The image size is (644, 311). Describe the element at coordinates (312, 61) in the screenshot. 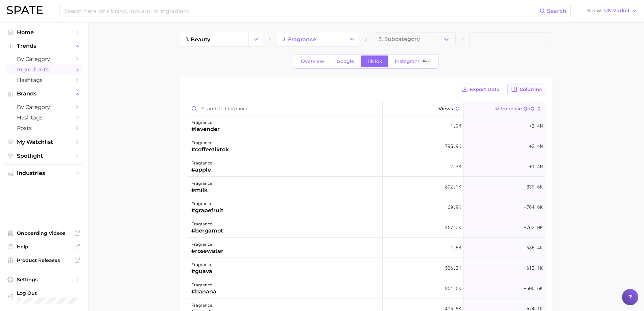

I see `a: Overview` at that location.